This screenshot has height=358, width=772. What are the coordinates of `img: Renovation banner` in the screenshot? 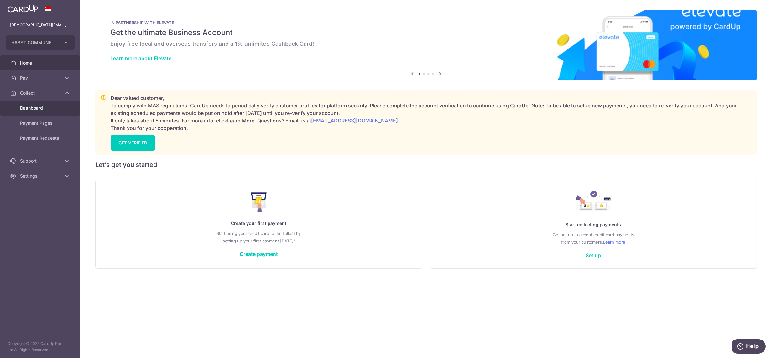 It's located at (426, 45).